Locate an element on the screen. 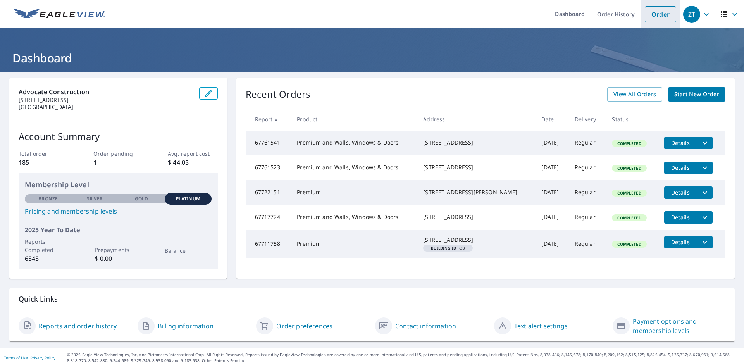  button: filesDropdownBtn-67711758 is located at coordinates (704, 242).